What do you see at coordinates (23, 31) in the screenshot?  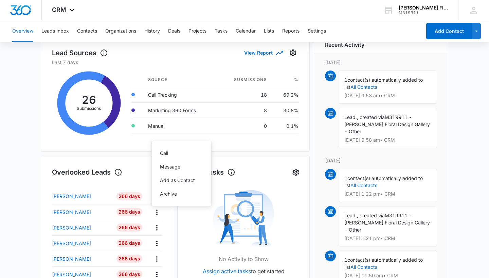 I see `button: Overview` at bounding box center [23, 31].